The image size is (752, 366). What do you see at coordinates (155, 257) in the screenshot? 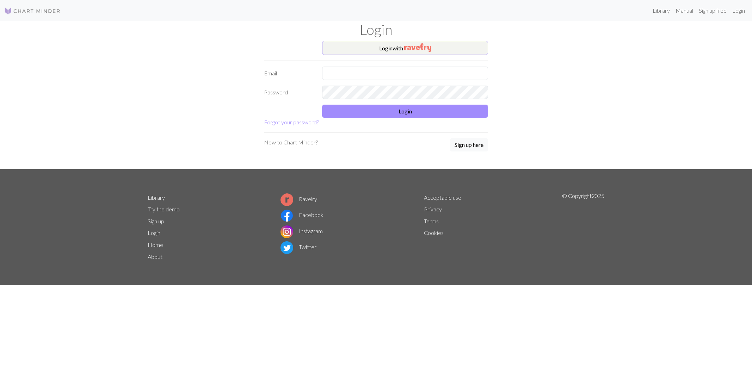
I see `a: About` at bounding box center [155, 257].